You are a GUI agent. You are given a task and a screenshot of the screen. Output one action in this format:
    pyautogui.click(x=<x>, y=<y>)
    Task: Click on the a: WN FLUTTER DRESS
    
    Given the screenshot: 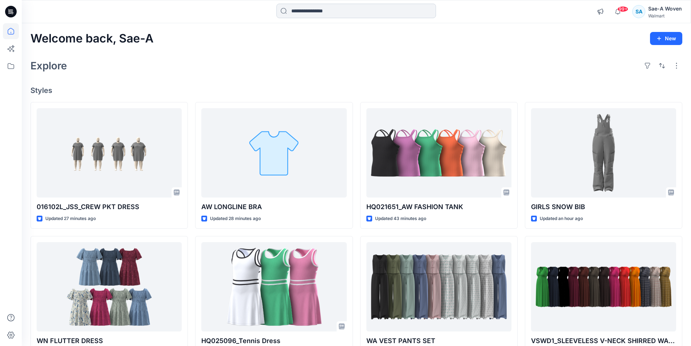 What is the action you would take?
    pyautogui.click(x=109, y=286)
    